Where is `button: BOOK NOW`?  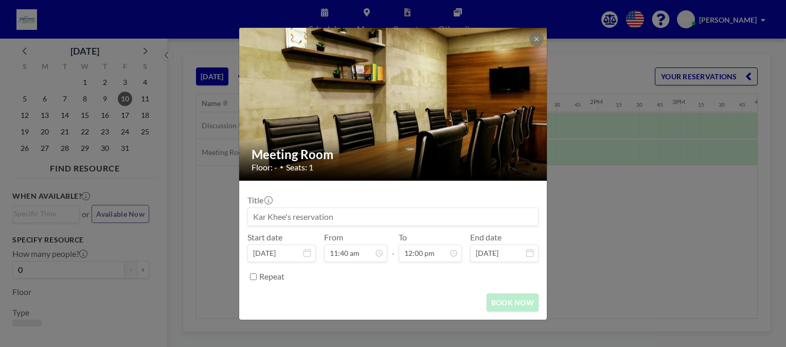
button: BOOK NOW is located at coordinates (512, 302).